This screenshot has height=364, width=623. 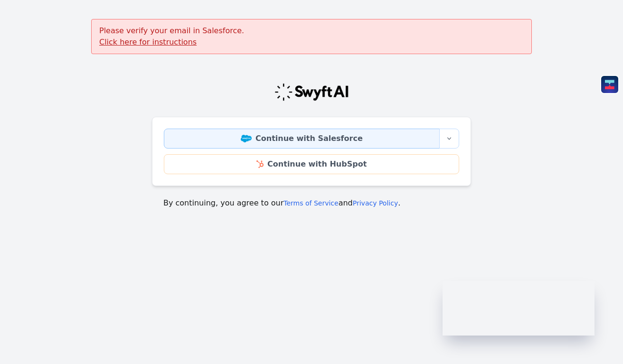 I want to click on img: HubSpot, so click(x=260, y=164).